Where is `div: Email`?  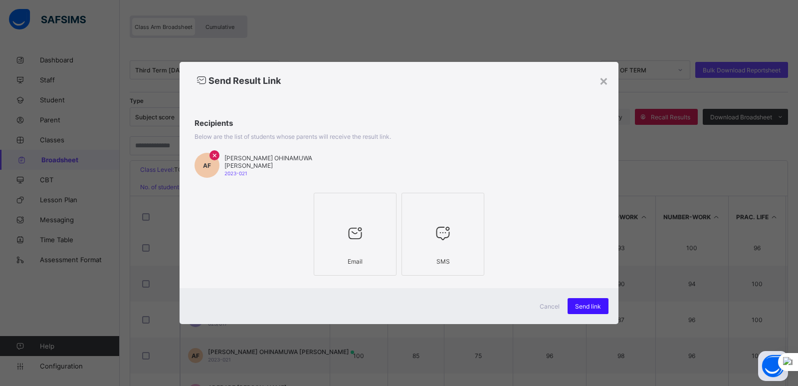
div: Email is located at coordinates (355, 261).